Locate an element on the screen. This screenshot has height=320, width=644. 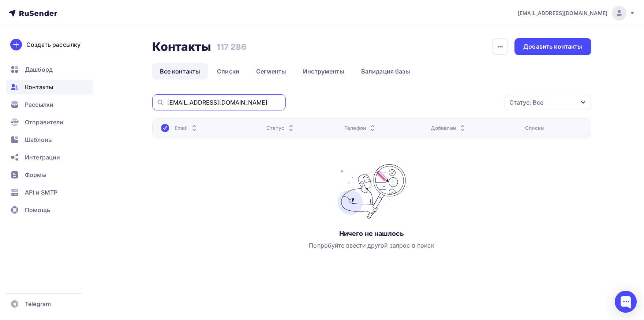
a: Формы is located at coordinates (49, 175).